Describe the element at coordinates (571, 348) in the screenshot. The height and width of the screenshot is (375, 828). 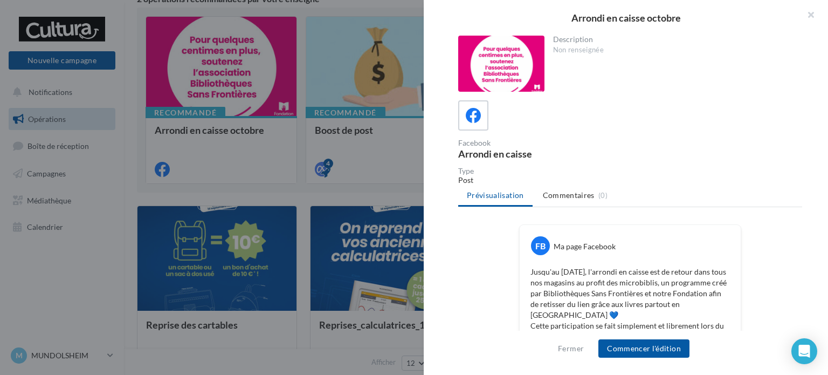
I see `button: Fermer` at that location.